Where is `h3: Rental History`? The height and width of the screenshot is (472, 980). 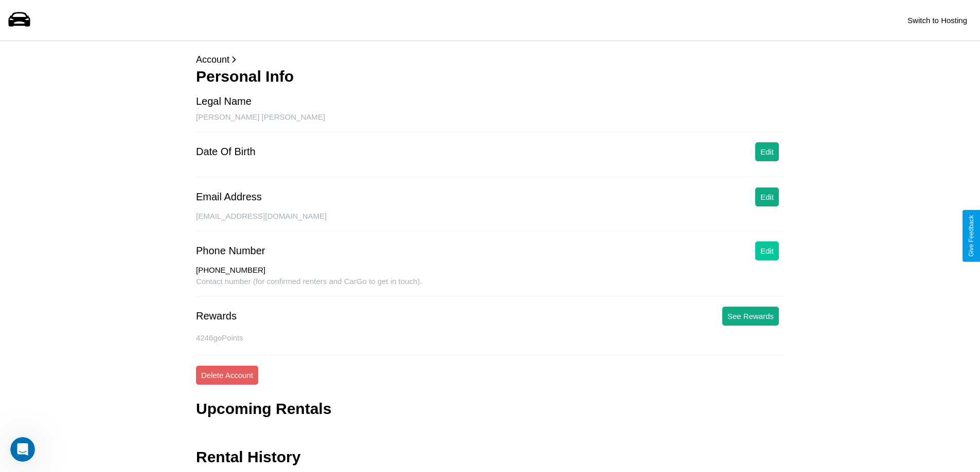 h3: Rental History is located at coordinates (248, 457).